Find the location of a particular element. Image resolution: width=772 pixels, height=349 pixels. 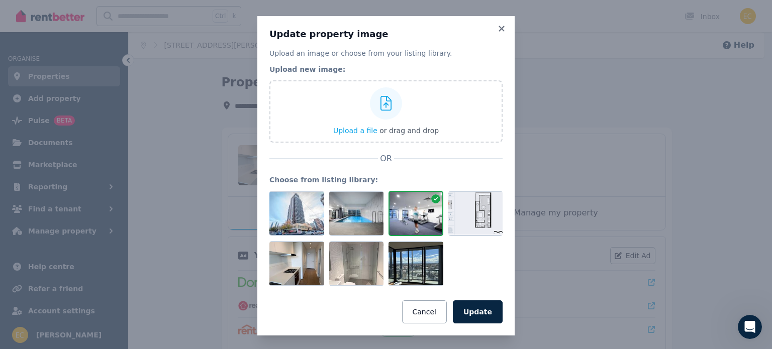

span: Upload a file is located at coordinates (355, 131).